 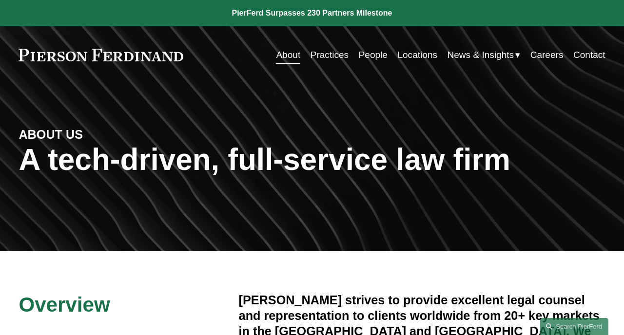 What do you see at coordinates (64, 305) in the screenshot?
I see `span: Overview` at bounding box center [64, 305].